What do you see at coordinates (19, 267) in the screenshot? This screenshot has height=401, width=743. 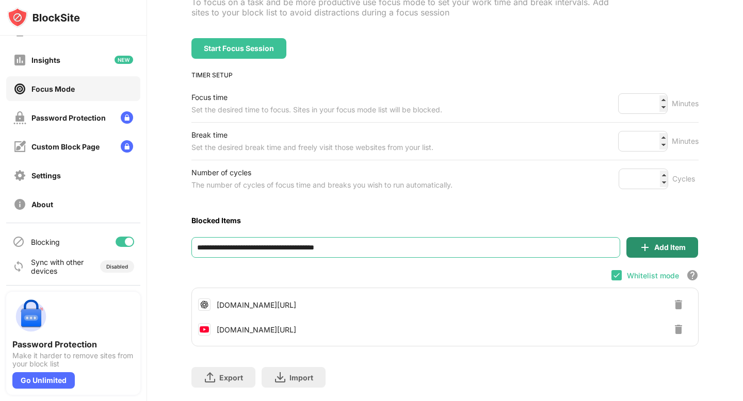 I see `img: sync-icon.svg` at bounding box center [19, 267].